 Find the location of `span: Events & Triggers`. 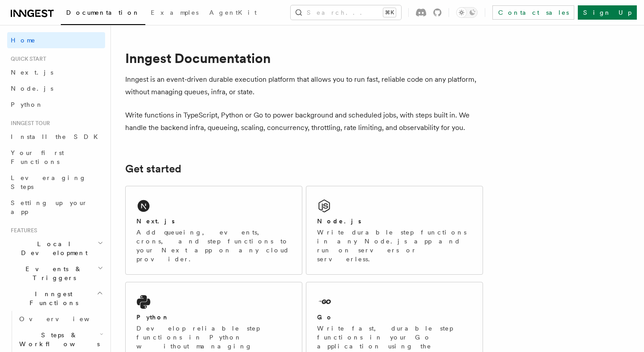

span: Events & Triggers is located at coordinates (52, 274).